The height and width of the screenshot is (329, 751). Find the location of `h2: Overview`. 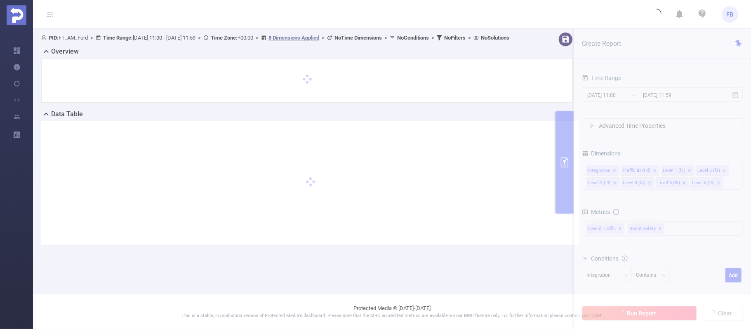

h2: Overview is located at coordinates (65, 52).